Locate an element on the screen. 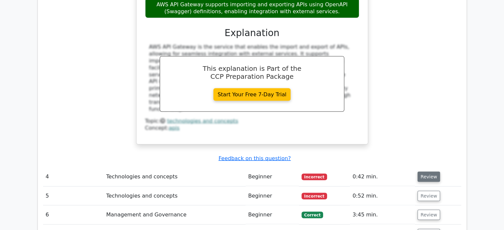 Image resolution: width=504 pixels, height=230 pixels. td: 5 is located at coordinates (73, 196).